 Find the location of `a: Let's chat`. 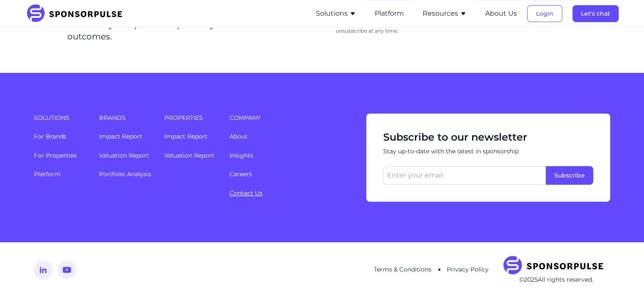

a: Let's chat is located at coordinates (595, 14).